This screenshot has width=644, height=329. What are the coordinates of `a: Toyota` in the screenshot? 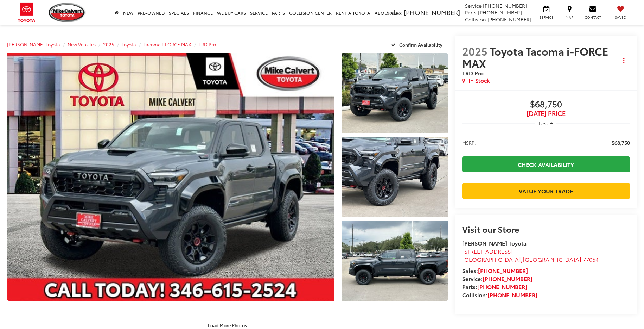 It's located at (129, 44).